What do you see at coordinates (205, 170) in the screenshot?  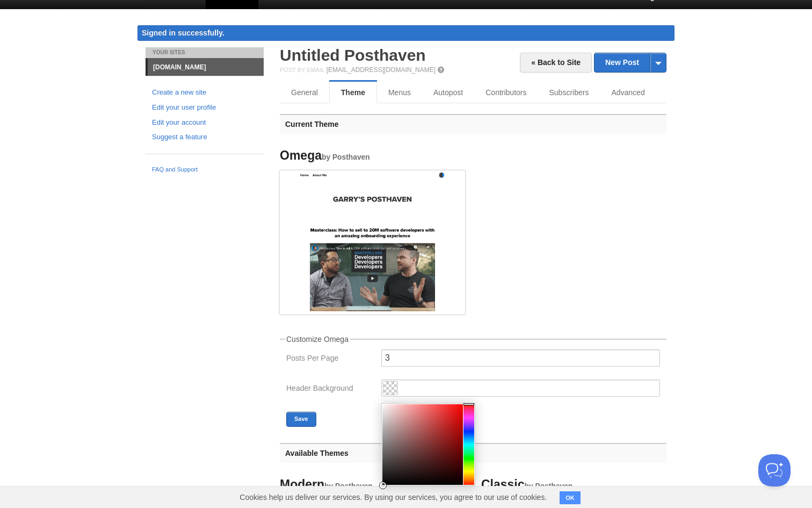 I see `a: FAQ and Support` at bounding box center [205, 170].